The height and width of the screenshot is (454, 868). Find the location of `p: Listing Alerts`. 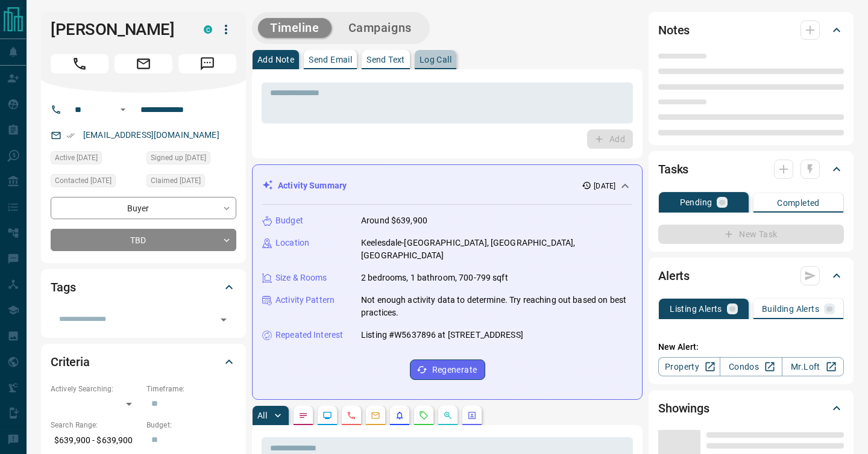

p: Listing Alerts is located at coordinates (696, 309).